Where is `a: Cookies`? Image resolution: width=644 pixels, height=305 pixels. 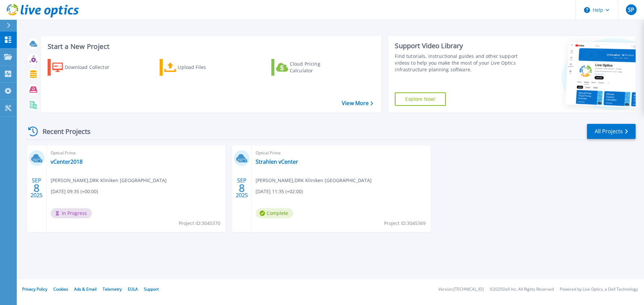 a: Cookies is located at coordinates (61, 289).